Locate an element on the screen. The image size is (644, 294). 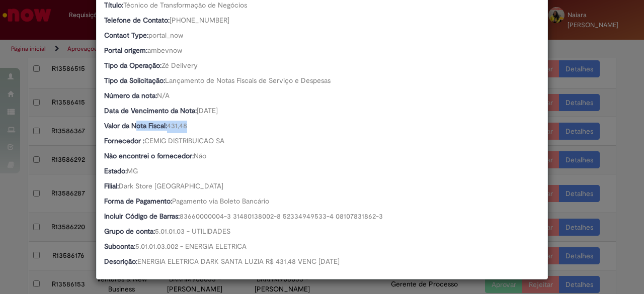
b: Contact Type: is located at coordinates (126, 35).